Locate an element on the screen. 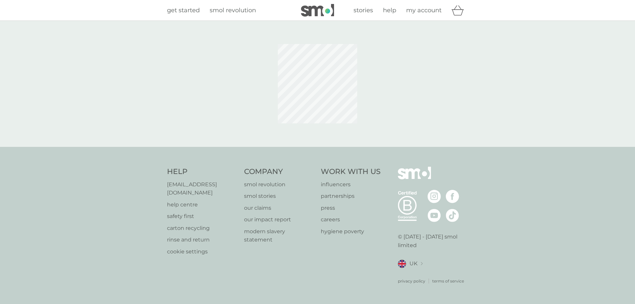  p: rinse and return is located at coordinates (202, 240).